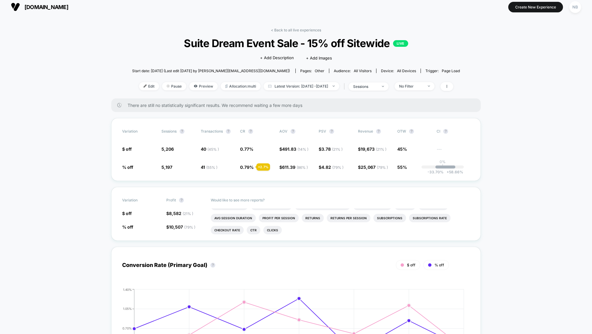 Image resolution: width=592 pixels, height=334 pixels. Describe the element at coordinates (575, 7) in the screenshot. I see `div: NB` at that location.